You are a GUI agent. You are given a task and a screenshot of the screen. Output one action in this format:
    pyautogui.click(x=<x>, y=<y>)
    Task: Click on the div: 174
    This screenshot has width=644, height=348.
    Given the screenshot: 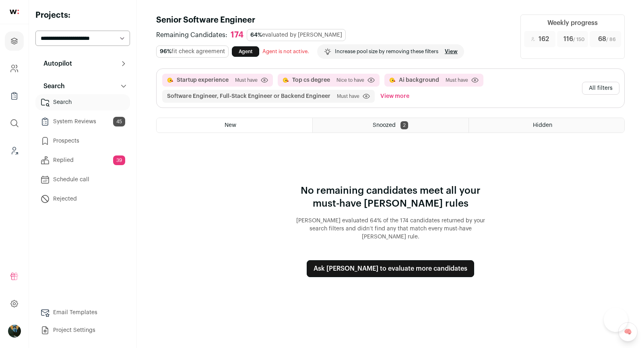 What is the action you would take?
    pyautogui.click(x=237, y=35)
    